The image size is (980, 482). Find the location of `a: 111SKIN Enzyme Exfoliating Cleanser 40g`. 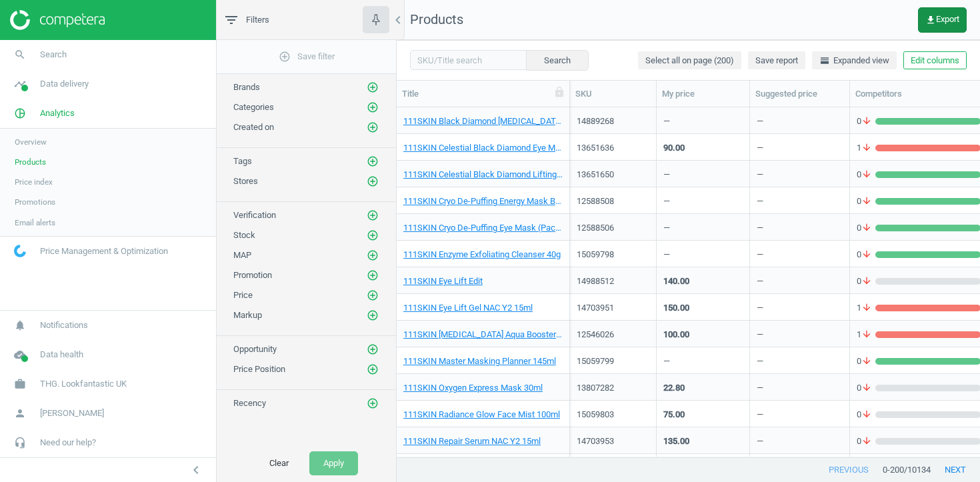

a: 111SKIN Enzyme Exfoliating Cleanser 40g is located at coordinates (482, 254).